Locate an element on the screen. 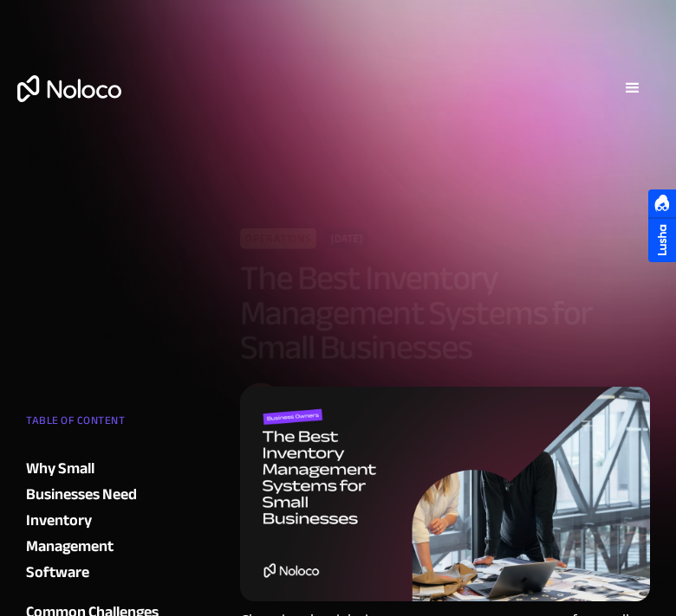 The image size is (676, 616). a: Why Small Businesses Need Inventory Management Software is located at coordinates (97, 521).